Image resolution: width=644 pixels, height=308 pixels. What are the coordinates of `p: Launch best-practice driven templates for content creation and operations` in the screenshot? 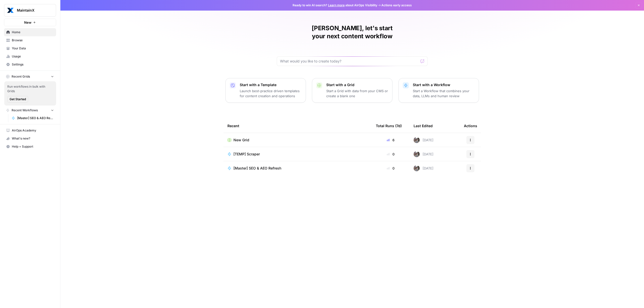 It's located at (271, 93).